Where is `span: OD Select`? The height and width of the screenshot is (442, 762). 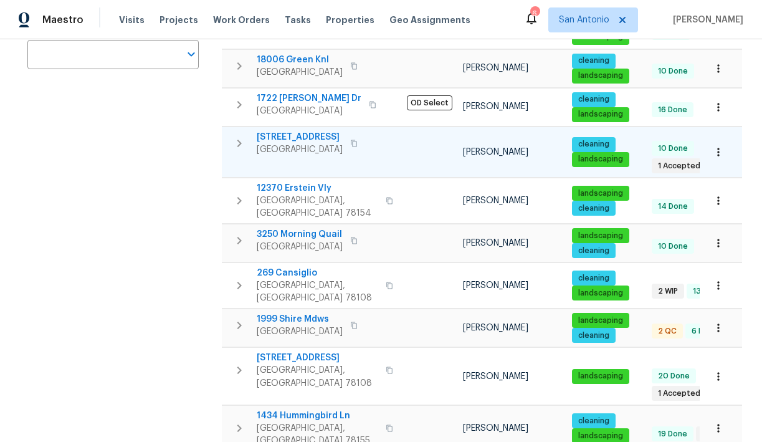
span: OD Select is located at coordinates (429, 103).